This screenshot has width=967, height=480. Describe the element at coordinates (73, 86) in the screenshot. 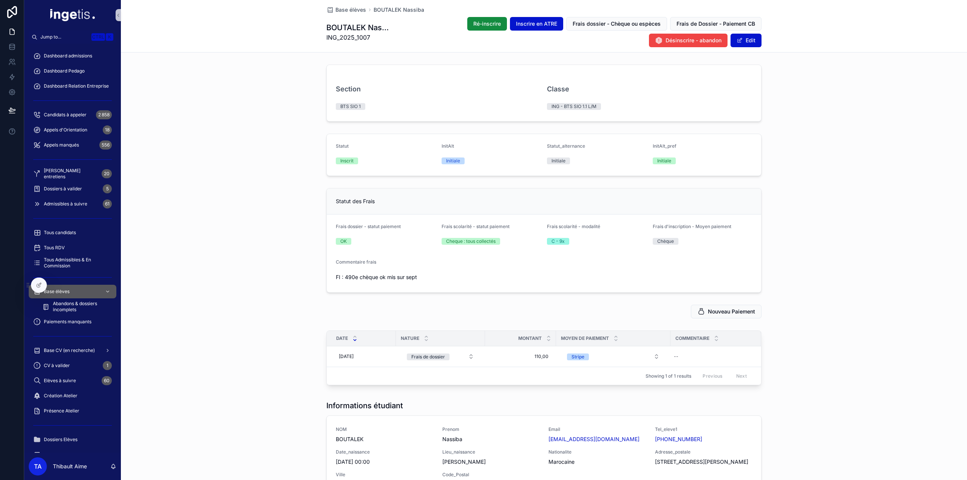

I see `a: Dashboard Relation Entreprise` at that location.